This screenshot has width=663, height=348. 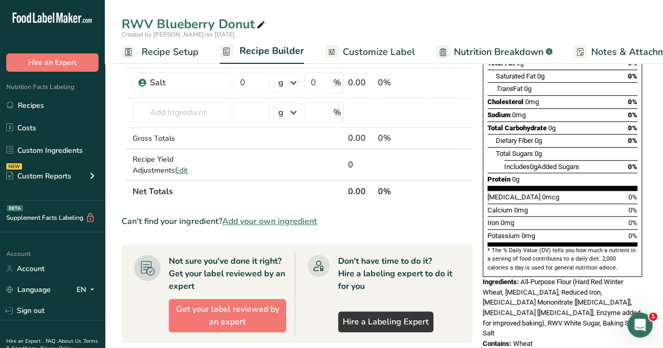 I want to click on a: Hire a Labeling Expert, so click(x=386, y=322).